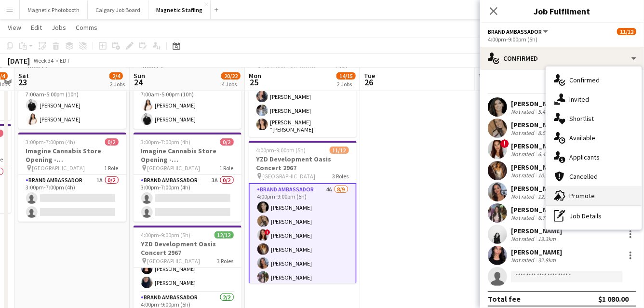 This screenshot has height=308, width=644. I want to click on div: $1 080.00, so click(613, 299).